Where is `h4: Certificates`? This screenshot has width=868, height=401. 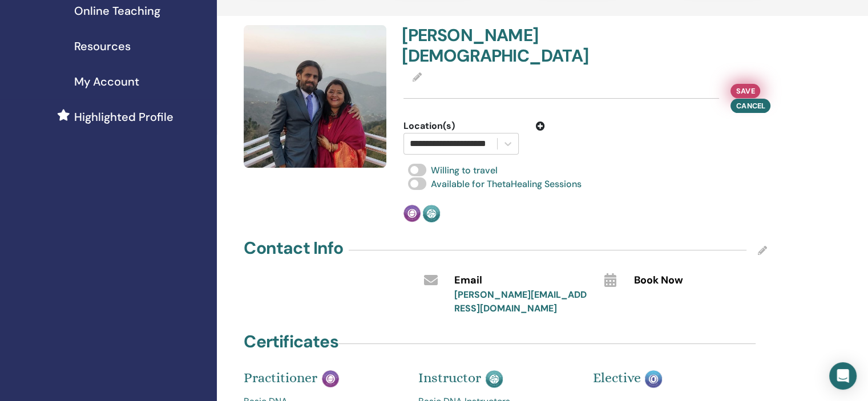 h4: Certificates is located at coordinates (290, 342).